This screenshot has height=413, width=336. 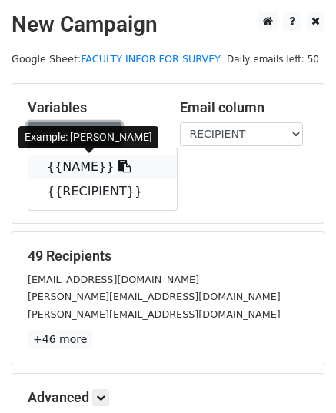 What do you see at coordinates (273, 58) in the screenshot?
I see `a: Daily emails left: 50` at bounding box center [273, 58].